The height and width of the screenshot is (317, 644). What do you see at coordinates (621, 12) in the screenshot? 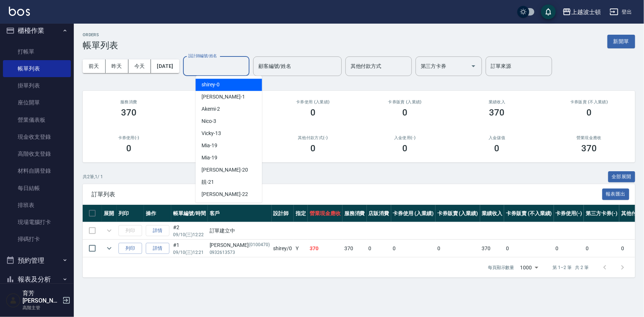
I see `button: 登出` at bounding box center [621, 12].